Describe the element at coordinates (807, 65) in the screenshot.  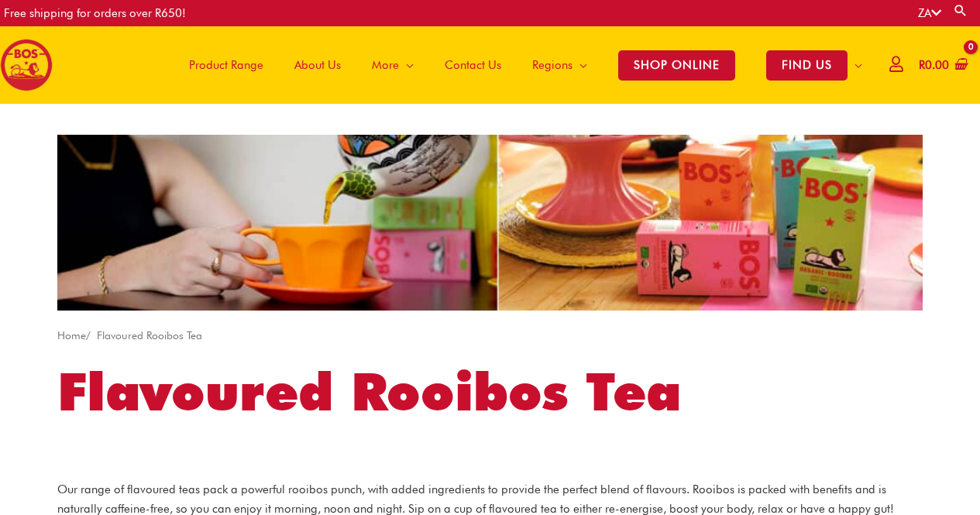
I see `span: FIND US` at that location.